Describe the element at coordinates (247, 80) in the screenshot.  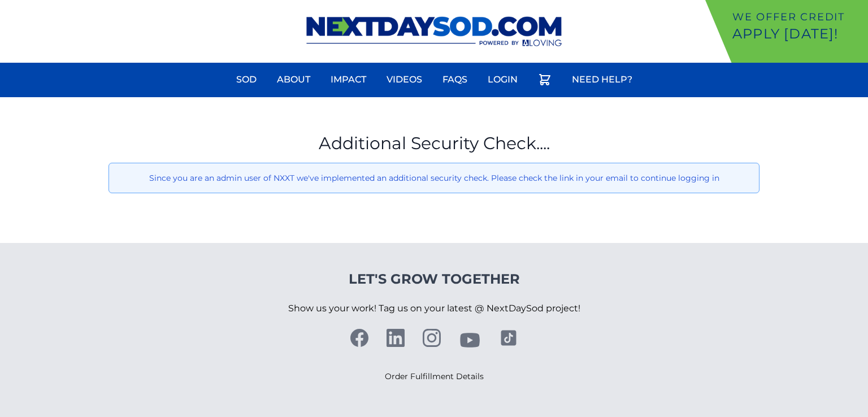
I see `a: Sod` at that location.